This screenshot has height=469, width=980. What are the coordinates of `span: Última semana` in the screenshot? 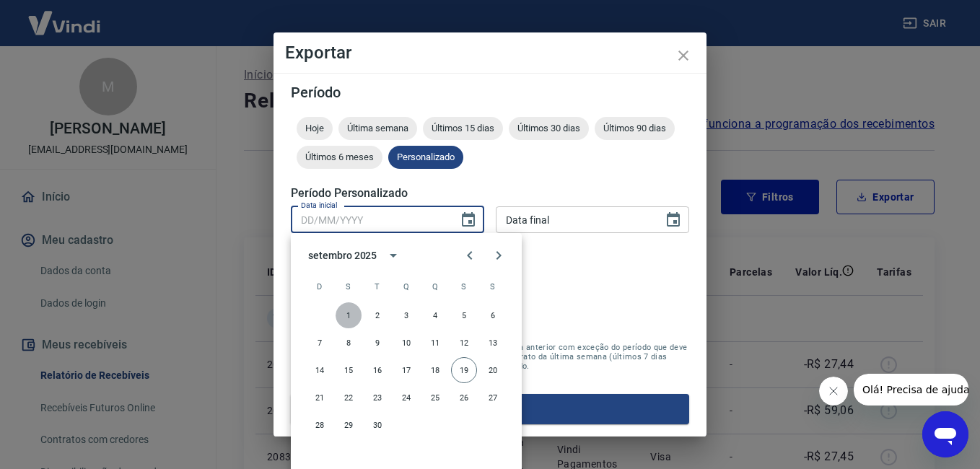 It's located at (377, 128).